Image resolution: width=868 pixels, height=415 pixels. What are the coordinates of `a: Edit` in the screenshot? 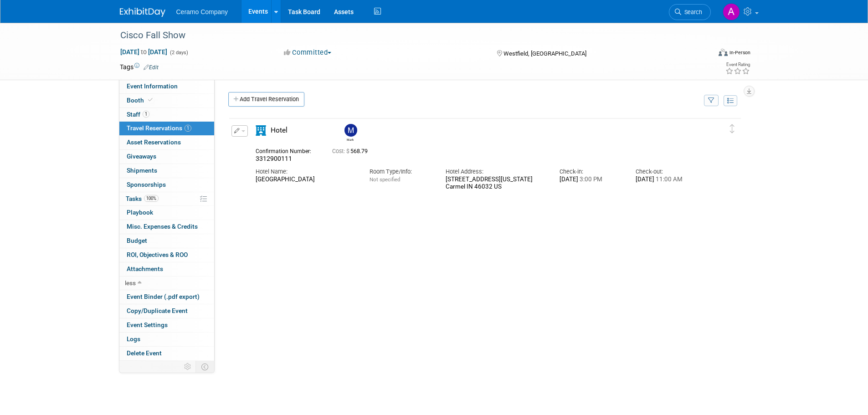 It's located at (151, 67).